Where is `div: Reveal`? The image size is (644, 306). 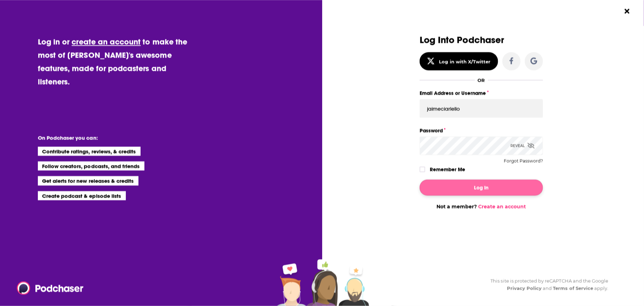
div: Reveal is located at coordinates (522, 146).